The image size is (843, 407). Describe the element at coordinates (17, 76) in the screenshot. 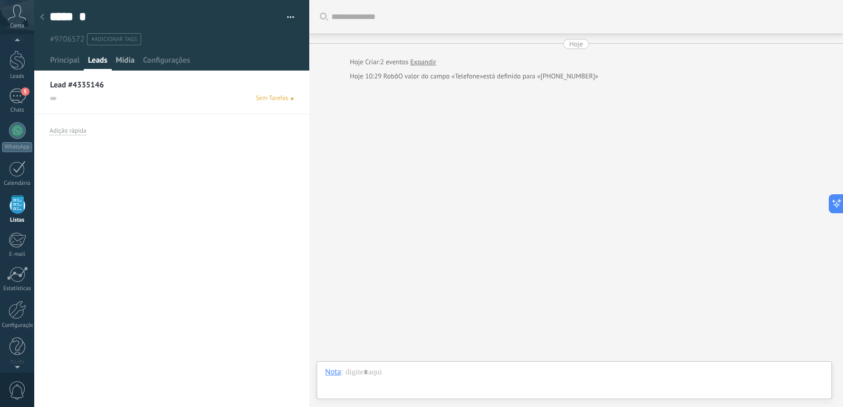

I see `div: Leads` at that location.